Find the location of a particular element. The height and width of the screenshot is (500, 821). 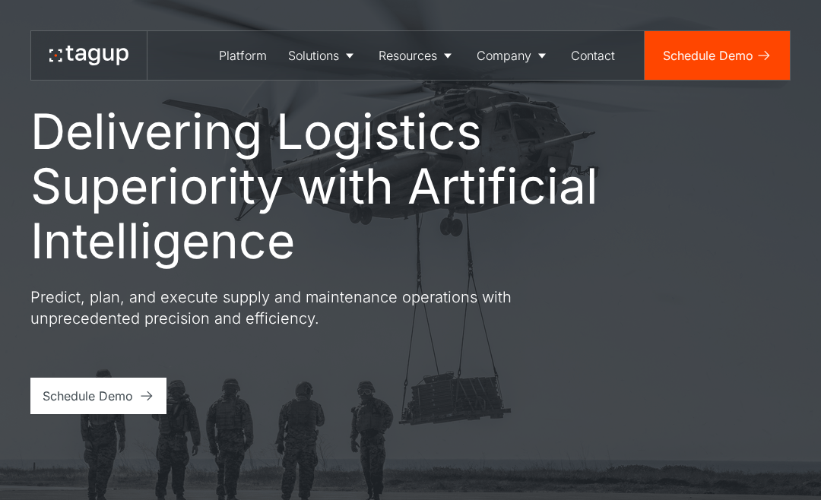

p: Predict, plan, and execute supply and maintenance operations with unprecedented precision and eff... is located at coordinates (304, 308).